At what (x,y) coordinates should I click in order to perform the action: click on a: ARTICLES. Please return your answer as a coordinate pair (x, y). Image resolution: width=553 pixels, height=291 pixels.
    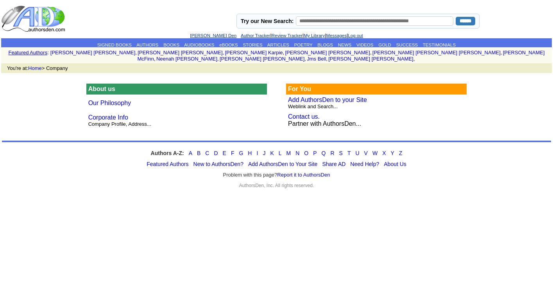
    Looking at the image, I should click on (278, 45).